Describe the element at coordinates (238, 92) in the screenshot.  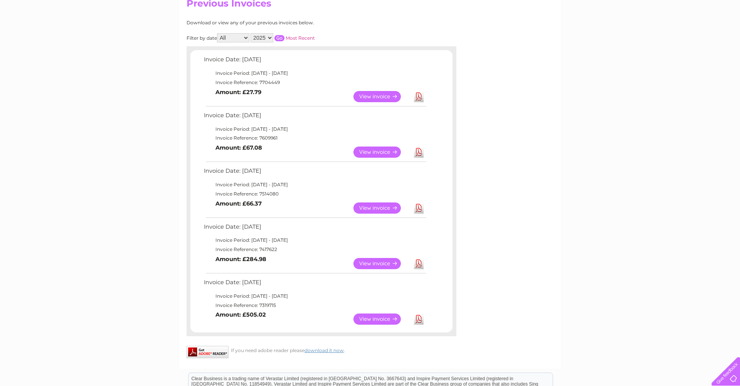
I see `b: Amount: £27.79` at that location.